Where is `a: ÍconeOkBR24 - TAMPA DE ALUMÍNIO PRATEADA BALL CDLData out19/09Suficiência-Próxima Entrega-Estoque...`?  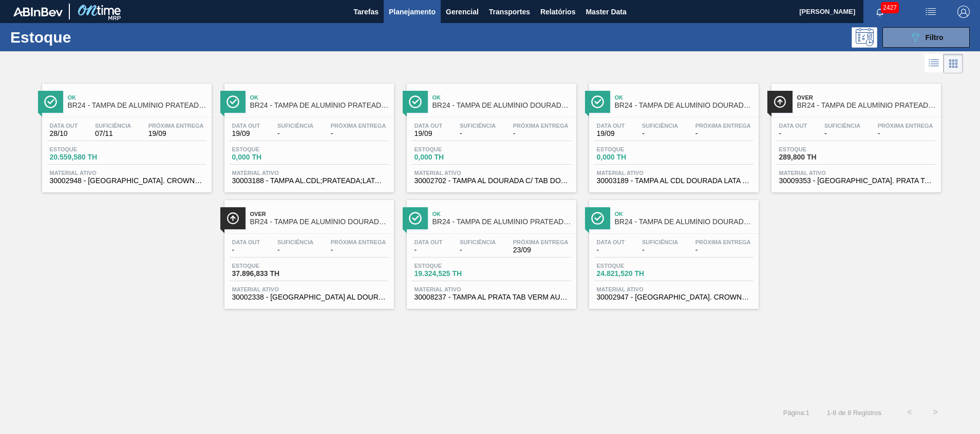
a: ÍconeOkBR24 - TAMPA DE ALUMÍNIO PRATEADA BALL CDLData out19/09Suficiência-Próxima Entrega-Estoque... is located at coordinates (307, 134).